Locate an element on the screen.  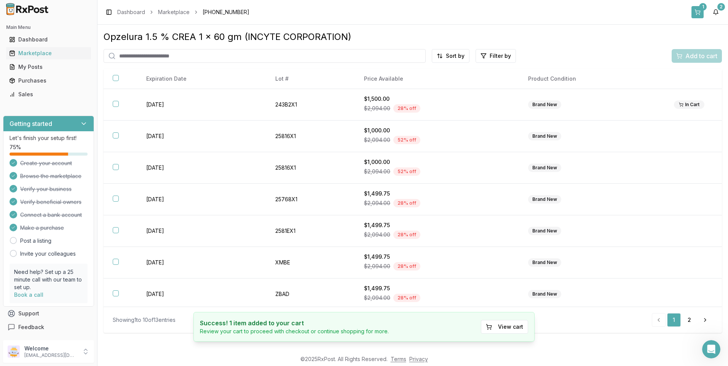
a: Sales is located at coordinates (48, 94).